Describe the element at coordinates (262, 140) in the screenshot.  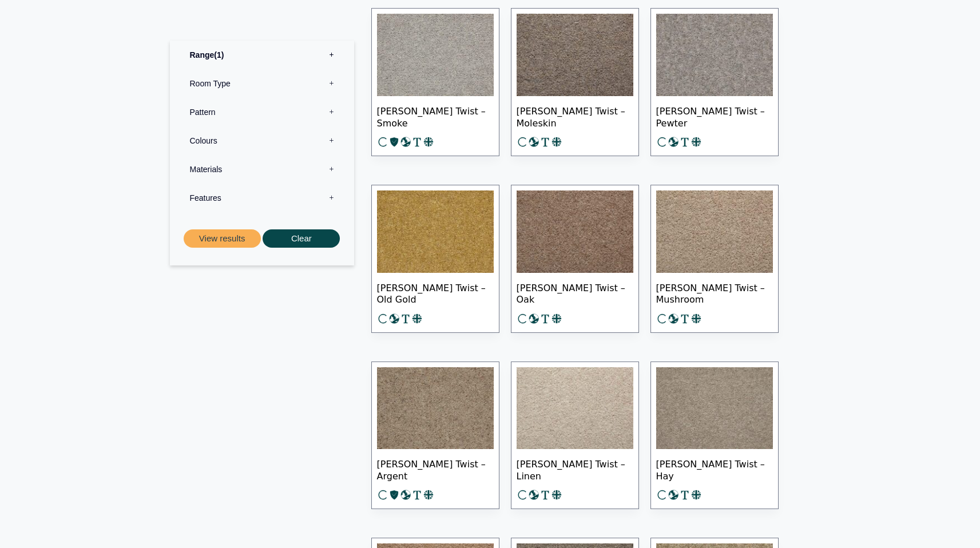
I see `label: Colours` at that location.